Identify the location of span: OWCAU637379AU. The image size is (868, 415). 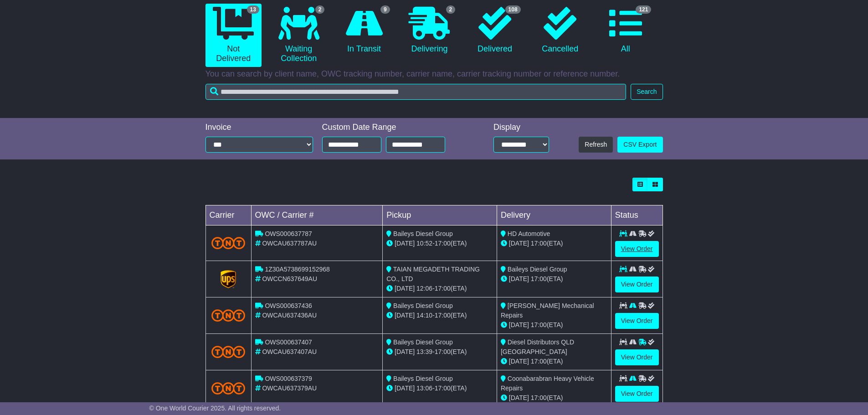
(289, 389).